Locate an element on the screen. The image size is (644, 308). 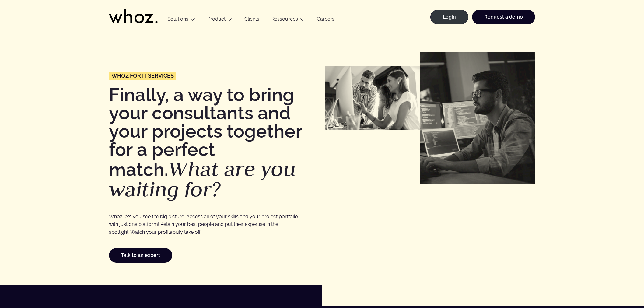
a: Login is located at coordinates (449, 17).